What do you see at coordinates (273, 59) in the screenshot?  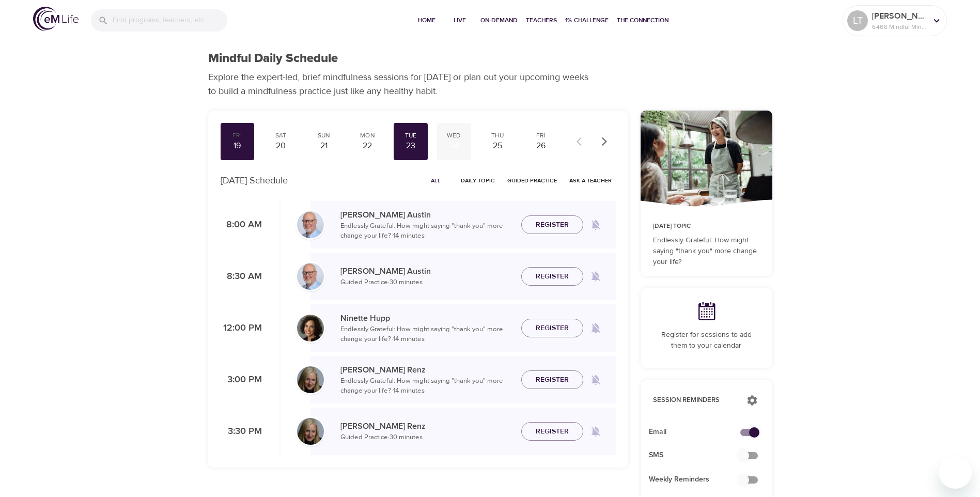 I see `h1: Mindful Daily Schedule` at bounding box center [273, 59].